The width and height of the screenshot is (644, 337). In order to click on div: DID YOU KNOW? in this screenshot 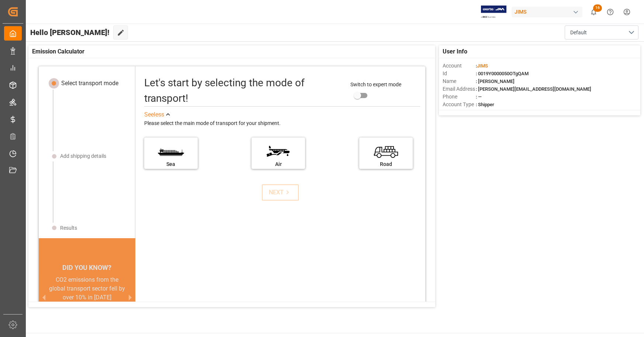, I will do `click(87, 268)`.